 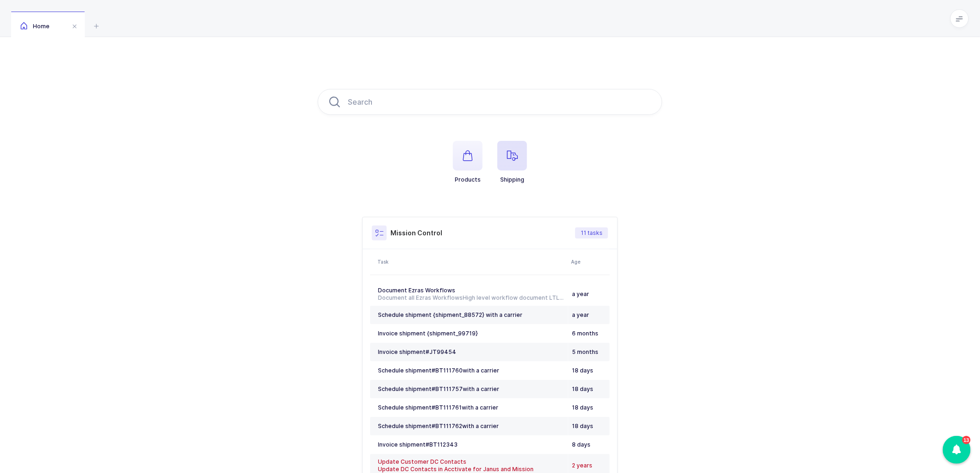 I want to click on span: Update Customer DC Contacts, so click(x=422, y=461).